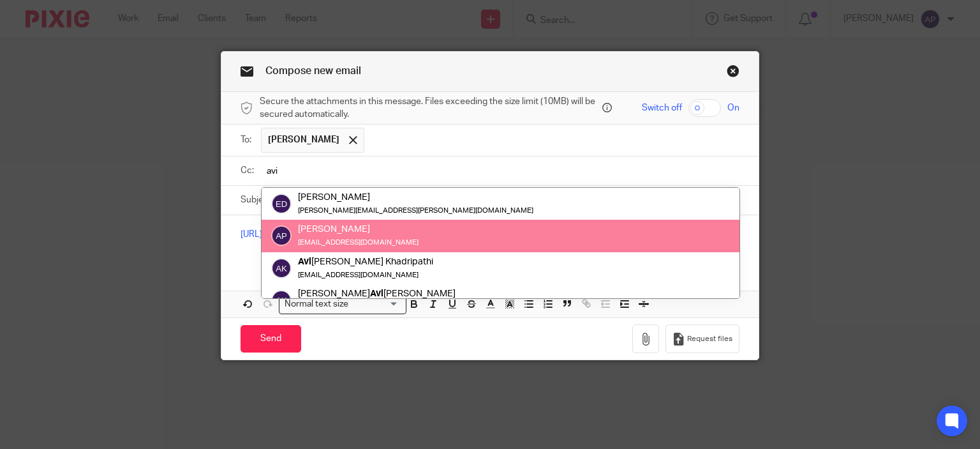  Describe the element at coordinates (703, 338) in the screenshot. I see `button: Request files` at that location.